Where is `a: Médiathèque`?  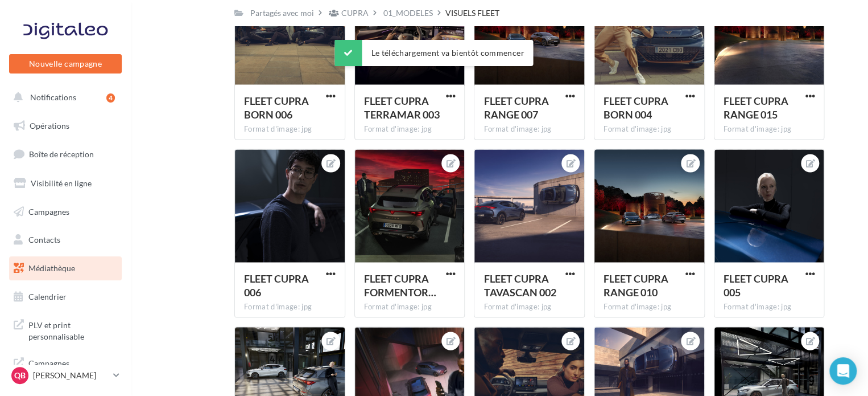 a: Médiathèque is located at coordinates (66, 268).